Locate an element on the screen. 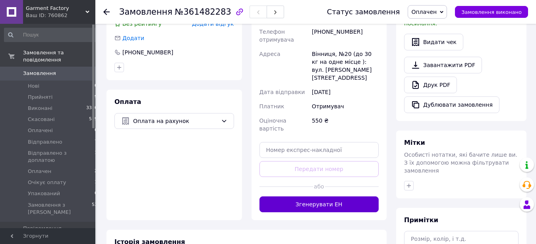 The height and width of the screenshot is (244, 536). span: Замовлення виконано is located at coordinates (492, 12).